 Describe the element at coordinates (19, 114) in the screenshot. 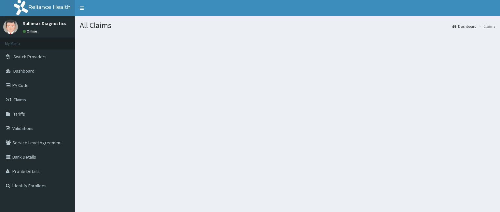

I see `span: Tariffs` at that location.